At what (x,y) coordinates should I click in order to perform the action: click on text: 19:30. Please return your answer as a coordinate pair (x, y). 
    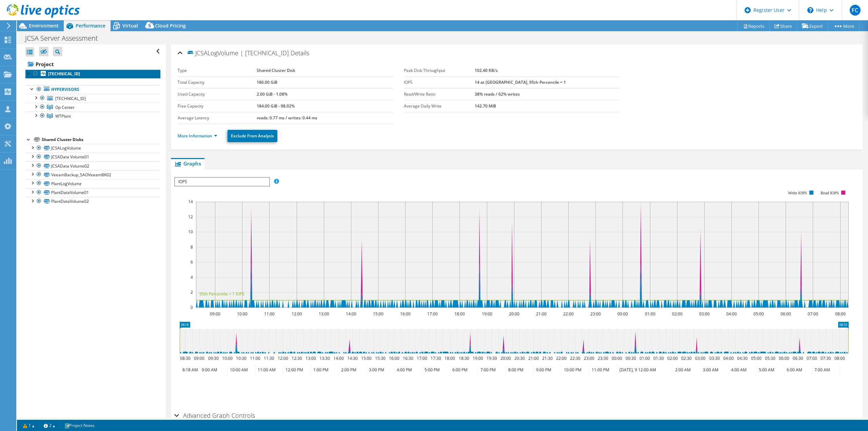
    Looking at the image, I should click on (491, 358).